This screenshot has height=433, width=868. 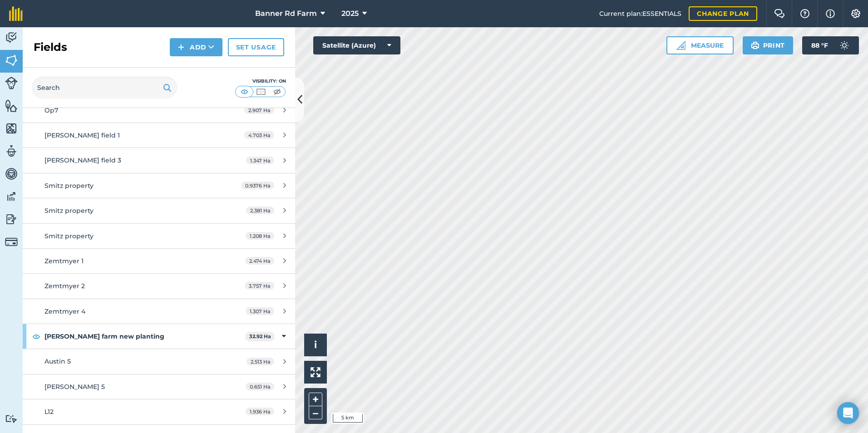 What do you see at coordinates (256, 48) in the screenshot?
I see `a: Set usage` at bounding box center [256, 48].